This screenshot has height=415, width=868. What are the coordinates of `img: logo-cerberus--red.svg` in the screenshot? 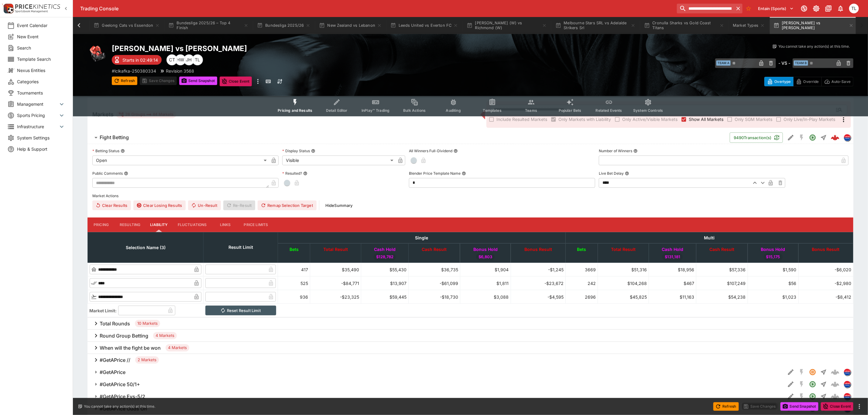 It's located at (835, 138).